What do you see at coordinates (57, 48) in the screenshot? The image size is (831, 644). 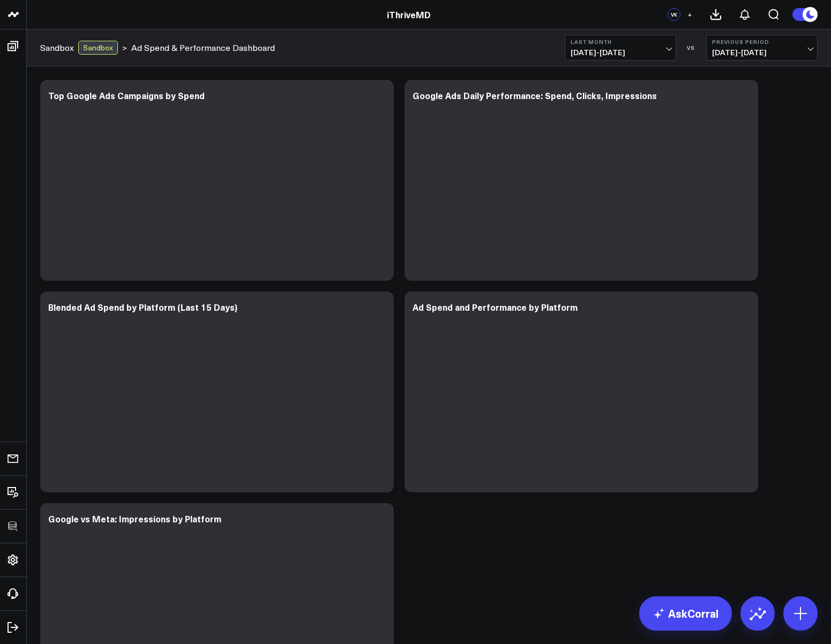 I see `a: Sandbox` at bounding box center [57, 48].